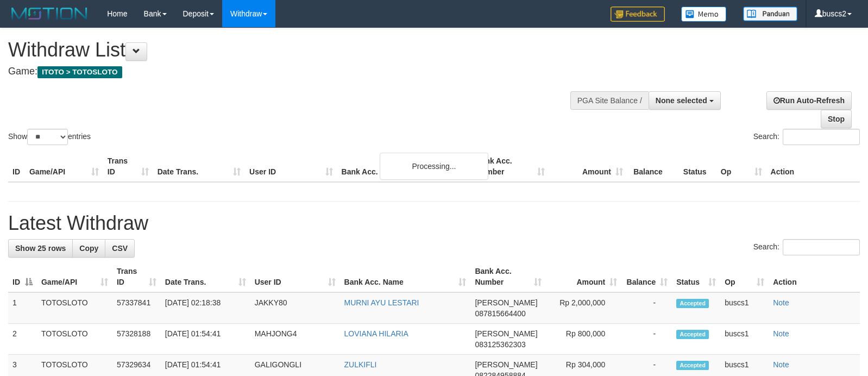  I want to click on a: LOVIANA HILARIA, so click(376, 334).